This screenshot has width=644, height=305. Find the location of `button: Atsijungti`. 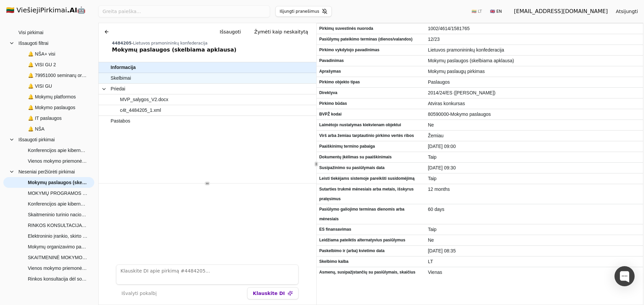

button: Atsijungti is located at coordinates (627, 12).